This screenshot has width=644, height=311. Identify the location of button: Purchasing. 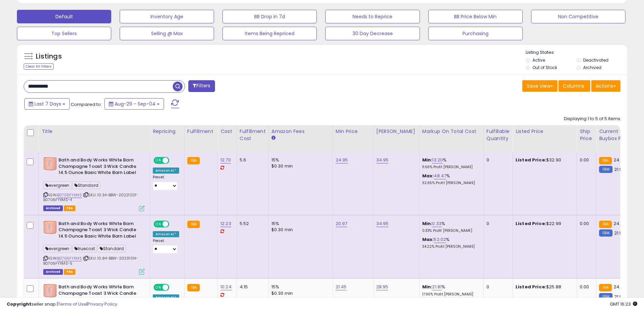
(475, 34).